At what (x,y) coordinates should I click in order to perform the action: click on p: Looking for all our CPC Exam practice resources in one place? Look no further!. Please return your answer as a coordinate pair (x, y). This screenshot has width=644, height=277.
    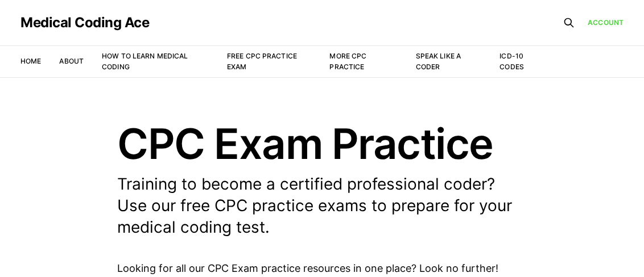
    Looking at the image, I should click on (322, 269).